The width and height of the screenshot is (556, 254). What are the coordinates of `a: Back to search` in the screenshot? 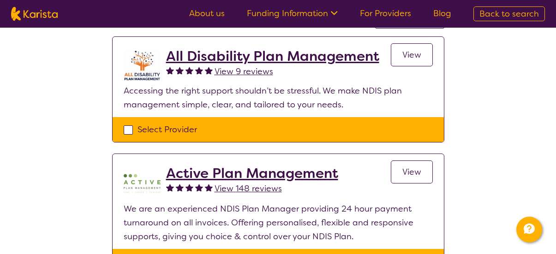 It's located at (509, 14).